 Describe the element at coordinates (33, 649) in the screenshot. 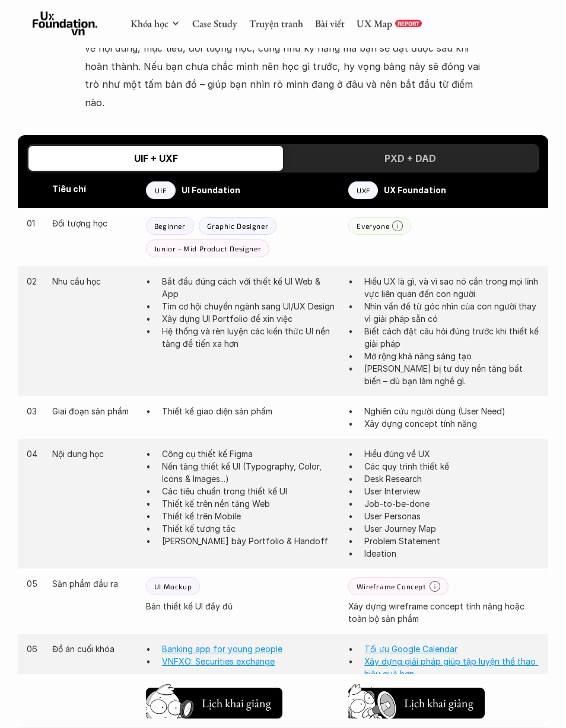

I see `p: 06` at that location.